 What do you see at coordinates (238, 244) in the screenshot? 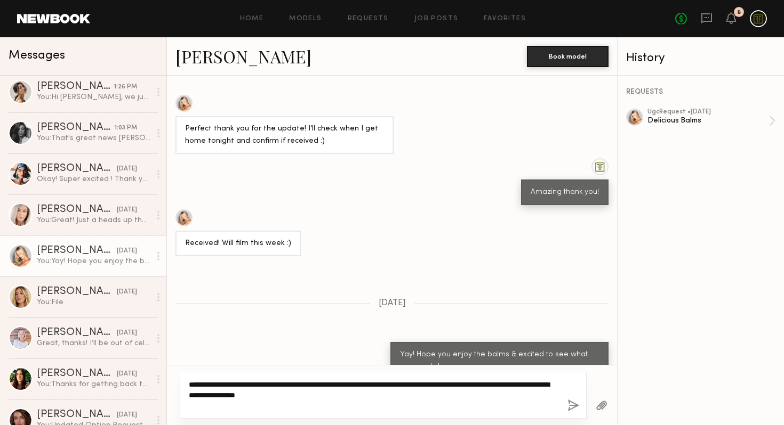
I see `div: Received! Will film this week :)` at bounding box center [238, 244].